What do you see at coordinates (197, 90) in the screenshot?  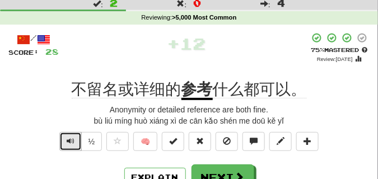 I see `u: 参考` at bounding box center [197, 90].